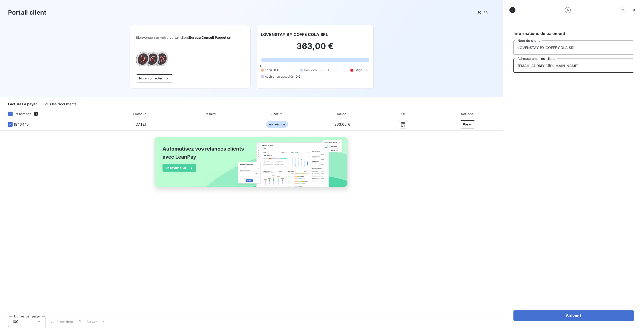  What do you see at coordinates (342, 114) in the screenshot?
I see `div: Solde` at bounding box center [342, 114].